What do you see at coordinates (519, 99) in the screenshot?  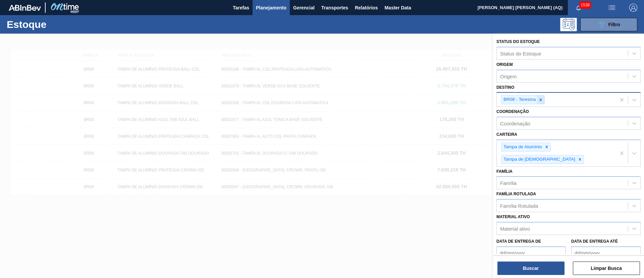 I see `div: BR08 - Teresina` at bounding box center [519, 99].